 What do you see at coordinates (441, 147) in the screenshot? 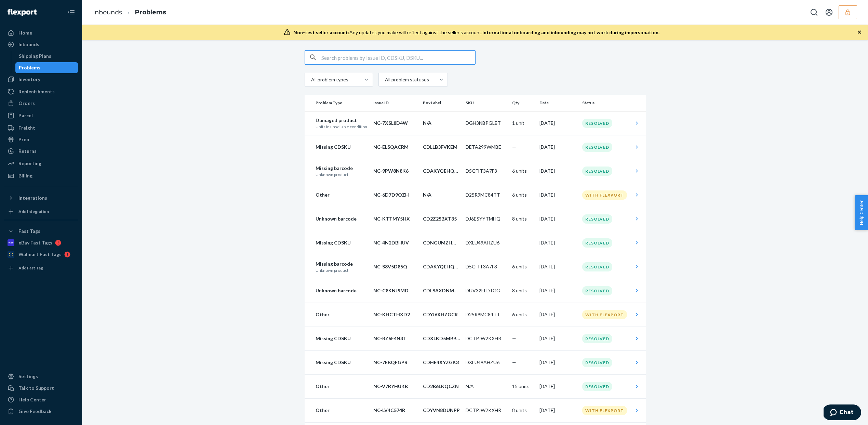
I see `p: CDLLB3FVKEM` at bounding box center [441, 147].